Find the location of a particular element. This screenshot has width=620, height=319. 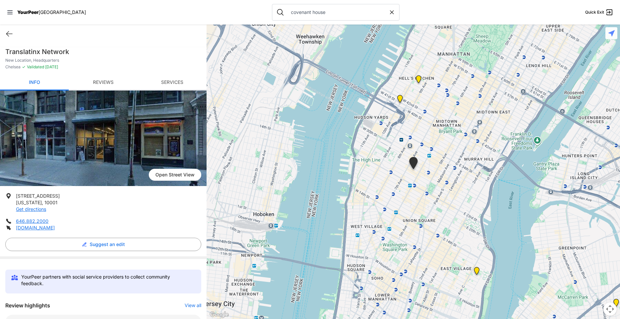

a: Open this area in Google Maps (opens a new window) is located at coordinates (219, 315).